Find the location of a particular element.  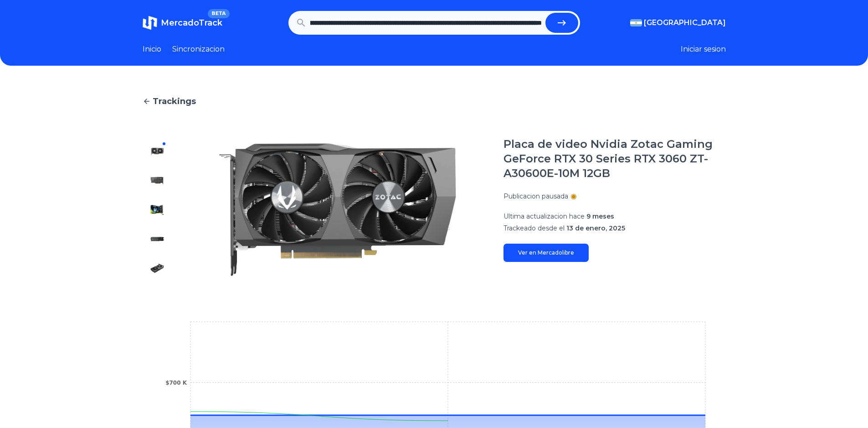

a: Inicio is located at coordinates (152, 50).